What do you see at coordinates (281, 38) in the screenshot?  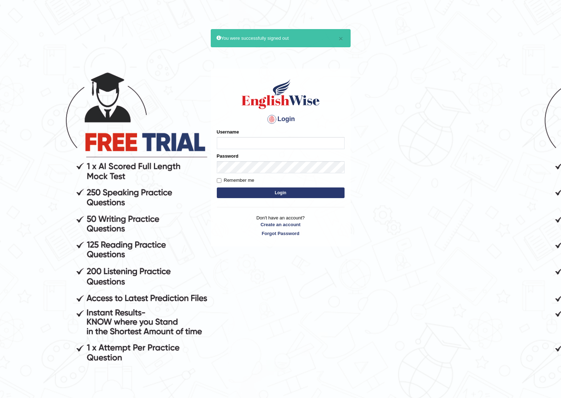 I see `div: You were successfully signed out` at bounding box center [281, 38].